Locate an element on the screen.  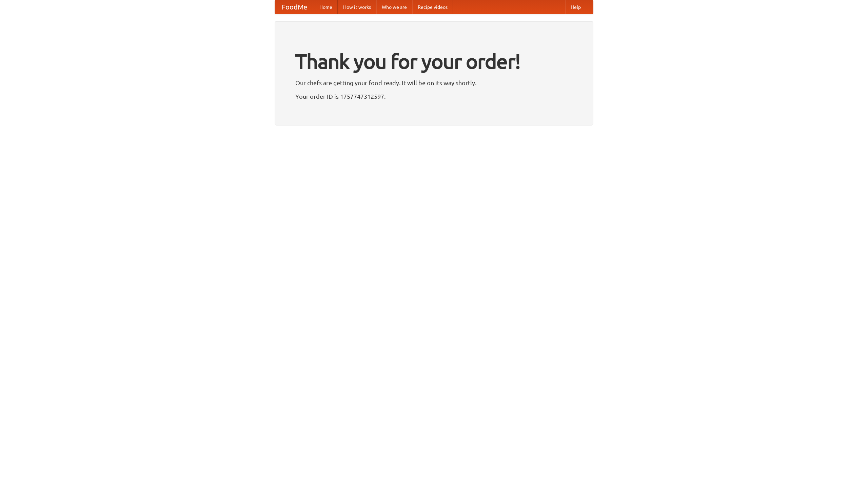
a: Help is located at coordinates (575, 7).